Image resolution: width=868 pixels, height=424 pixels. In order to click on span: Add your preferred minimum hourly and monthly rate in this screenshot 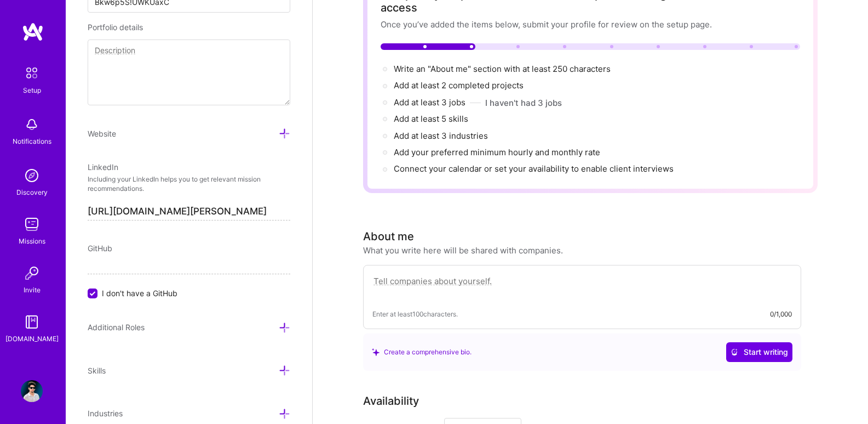, I will do `click(497, 152)`.